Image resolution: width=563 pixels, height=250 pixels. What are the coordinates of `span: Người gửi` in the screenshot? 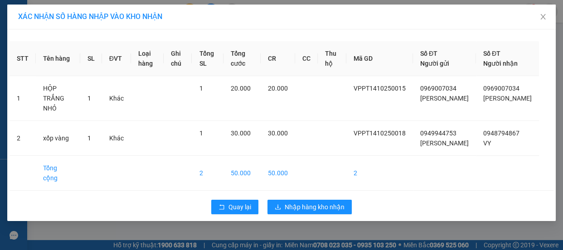 It's located at (435, 63).